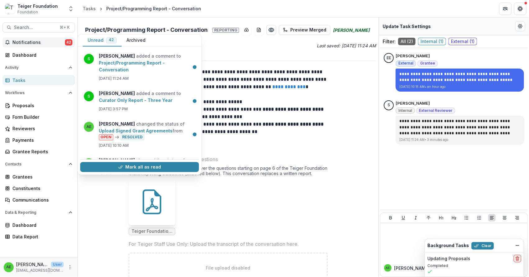  What do you see at coordinates (136, 130) in the screenshot?
I see `a: Upload Signed Grant Agreements` at bounding box center [136, 130].